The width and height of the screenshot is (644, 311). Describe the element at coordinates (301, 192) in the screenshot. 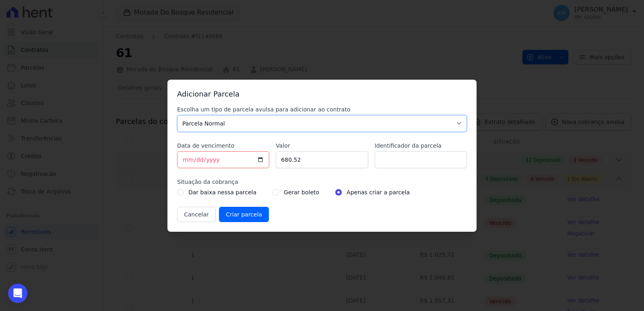

I see `label: Gerar boleto` at that location.